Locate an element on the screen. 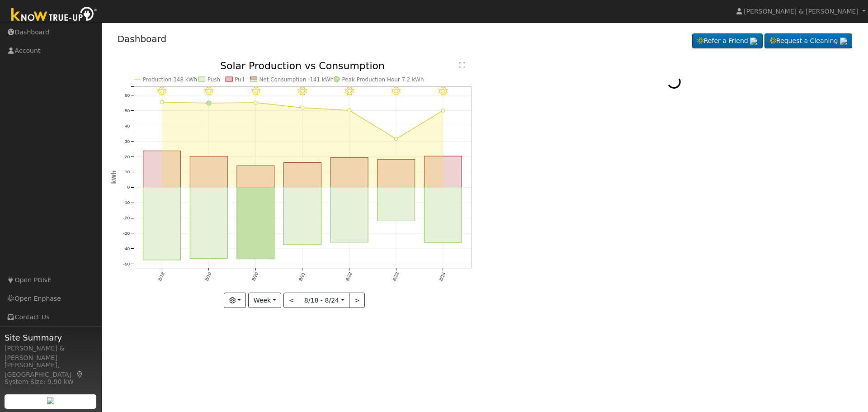 The width and height of the screenshot is (868, 412). img: Know True-Up is located at coordinates (54, 15).